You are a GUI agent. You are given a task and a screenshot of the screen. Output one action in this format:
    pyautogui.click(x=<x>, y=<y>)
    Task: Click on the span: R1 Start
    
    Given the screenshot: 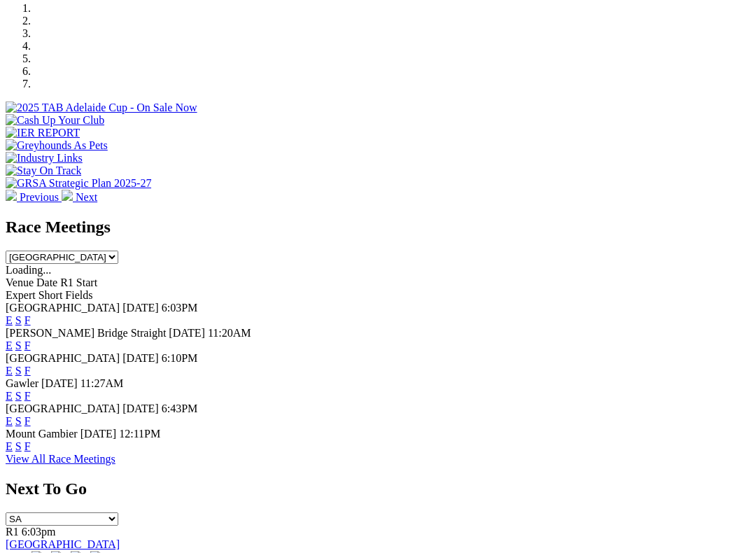 What is the action you would take?
    pyautogui.click(x=79, y=282)
    